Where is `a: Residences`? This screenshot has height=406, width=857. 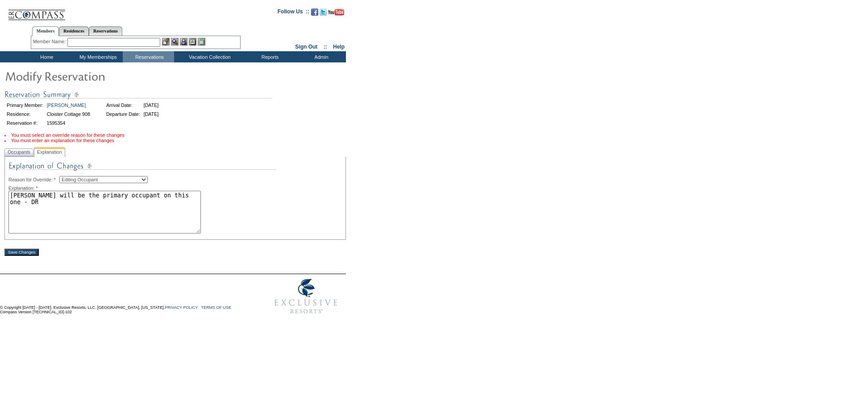 a: Residences is located at coordinates (74, 31).